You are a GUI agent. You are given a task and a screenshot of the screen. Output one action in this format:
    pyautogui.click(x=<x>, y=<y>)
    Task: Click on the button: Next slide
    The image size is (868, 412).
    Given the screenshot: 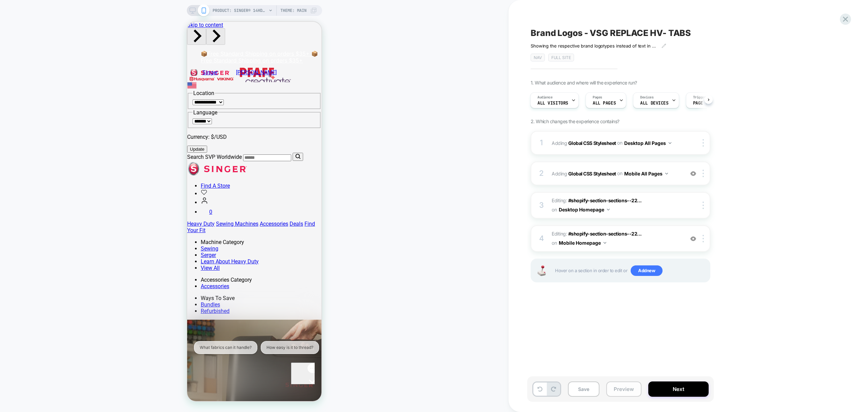 What is the action you would take?
    pyautogui.click(x=29, y=15)
    